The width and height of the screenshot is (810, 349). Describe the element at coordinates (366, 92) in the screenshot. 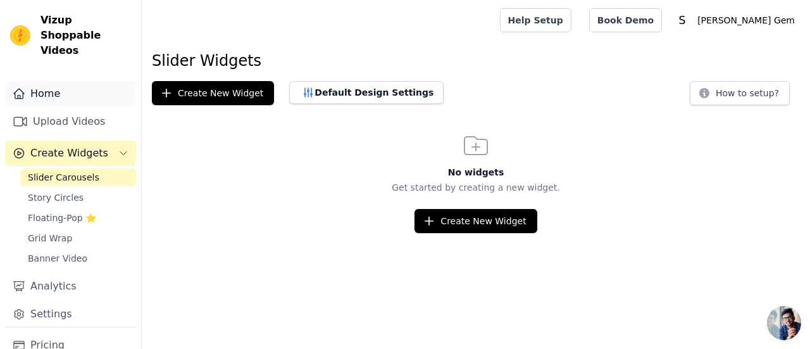

I see `button: Default Design Settings` at that location.